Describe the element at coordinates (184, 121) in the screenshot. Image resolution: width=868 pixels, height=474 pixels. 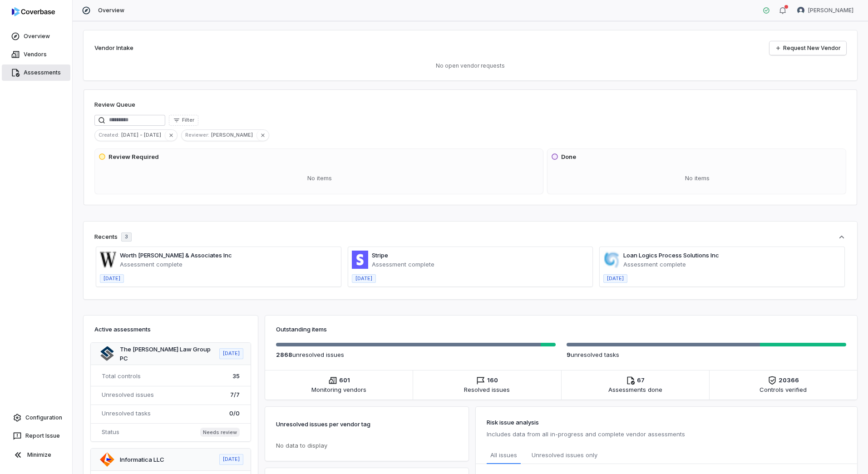
I see `button: Filter` at that location.